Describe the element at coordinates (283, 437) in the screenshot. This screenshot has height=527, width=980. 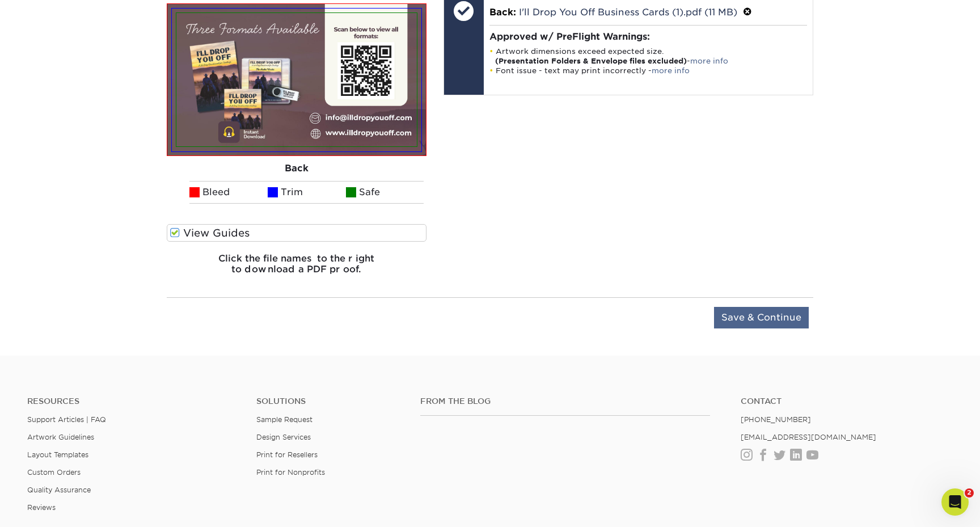
I see `a: Design Services` at that location.